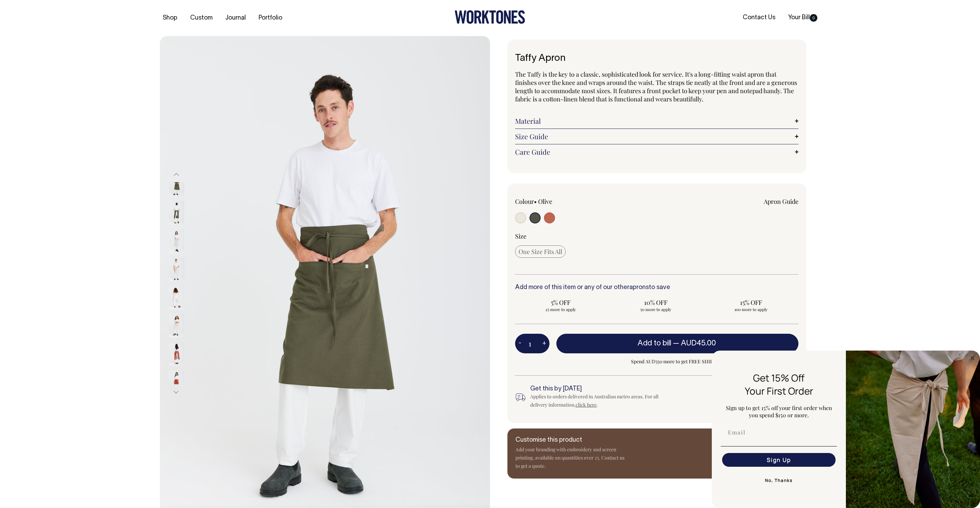  I want to click on span: 15% OFF, so click(750, 302).